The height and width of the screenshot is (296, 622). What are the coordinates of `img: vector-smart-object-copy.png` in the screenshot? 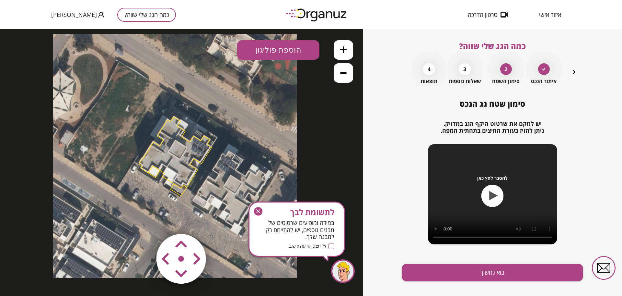 It's located at (181, 229).